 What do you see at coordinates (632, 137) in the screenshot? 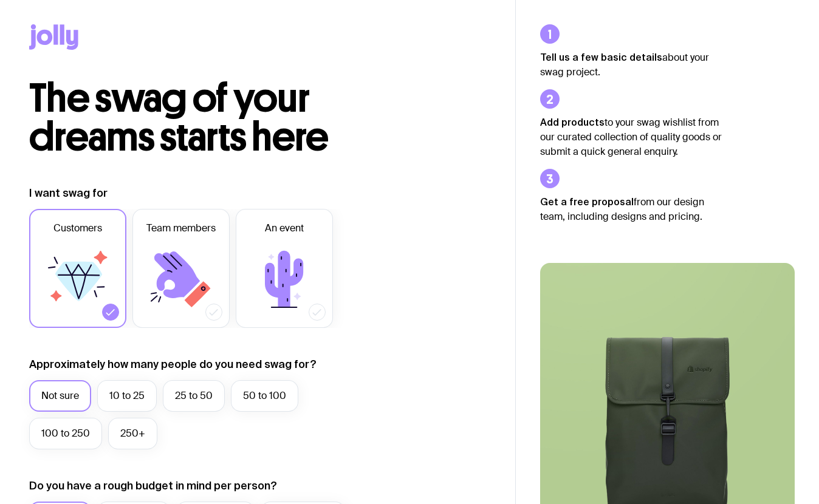
I see `p: to your swag wishlist from our curated collection of quality goods or submit a quick general enqu...` at bounding box center [632, 137].